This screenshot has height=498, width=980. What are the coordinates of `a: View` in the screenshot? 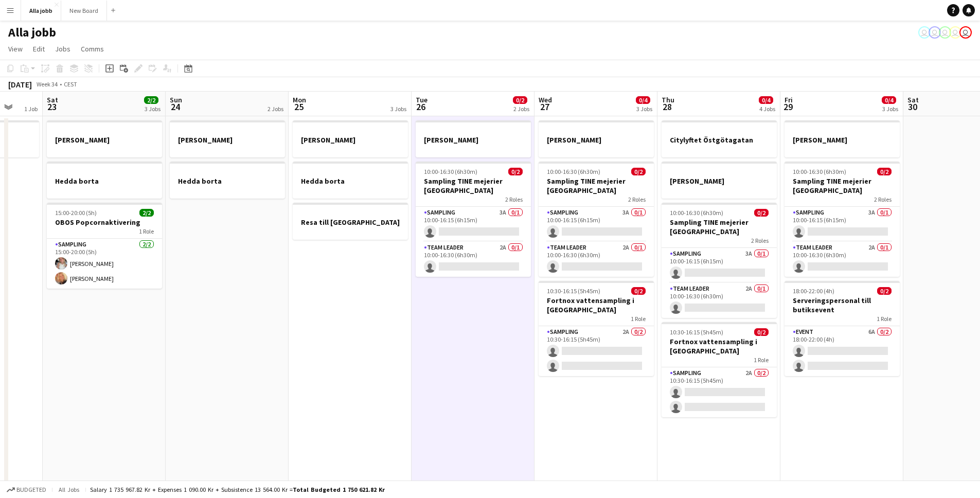 It's located at (15, 49).